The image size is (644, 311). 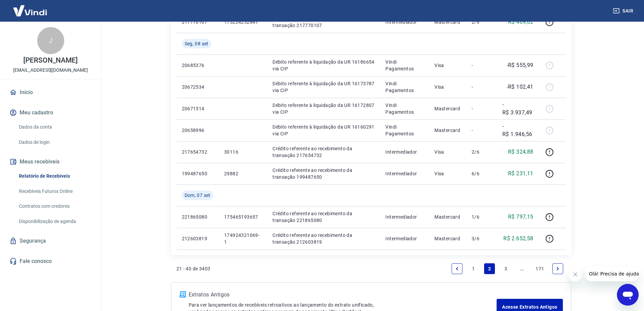 What do you see at coordinates (323, 217) in the screenshot?
I see `p: Crédito referente ao recebimento da transação 221865080` at bounding box center [323, 217].